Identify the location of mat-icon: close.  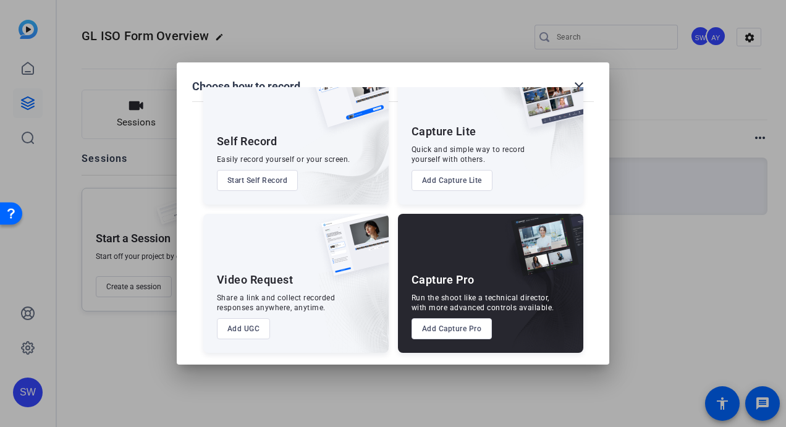
(579, 87).